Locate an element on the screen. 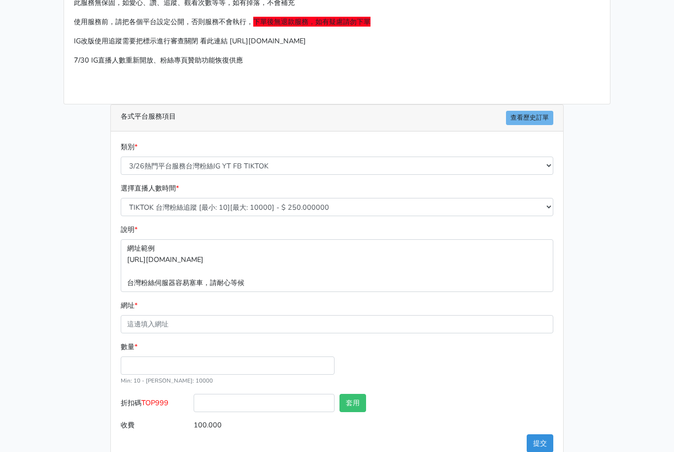 The height and width of the screenshot is (452, 674). button: 套用 is located at coordinates (353, 403).